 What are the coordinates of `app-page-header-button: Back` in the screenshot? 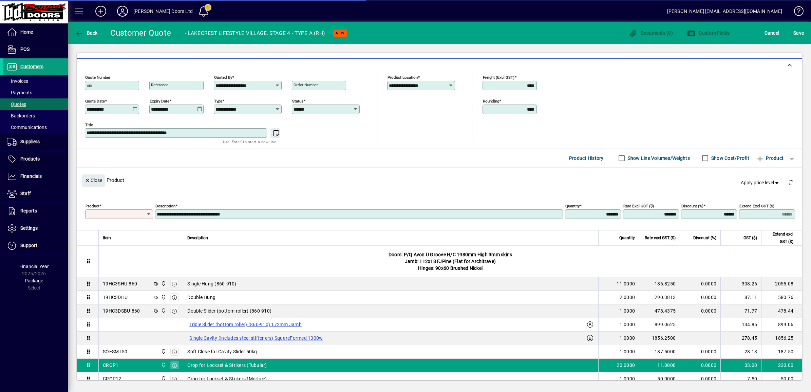 It's located at (87, 33).